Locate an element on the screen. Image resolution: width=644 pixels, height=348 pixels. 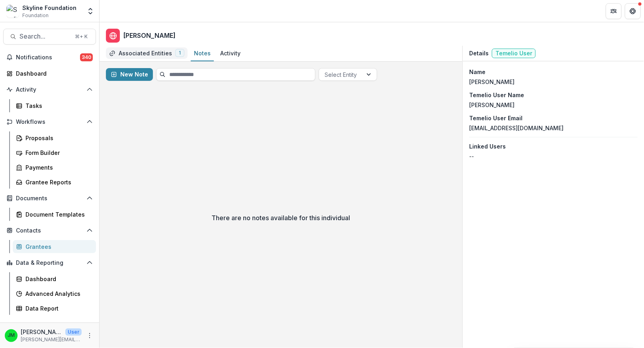
button: Open Documents is located at coordinates (49, 198).